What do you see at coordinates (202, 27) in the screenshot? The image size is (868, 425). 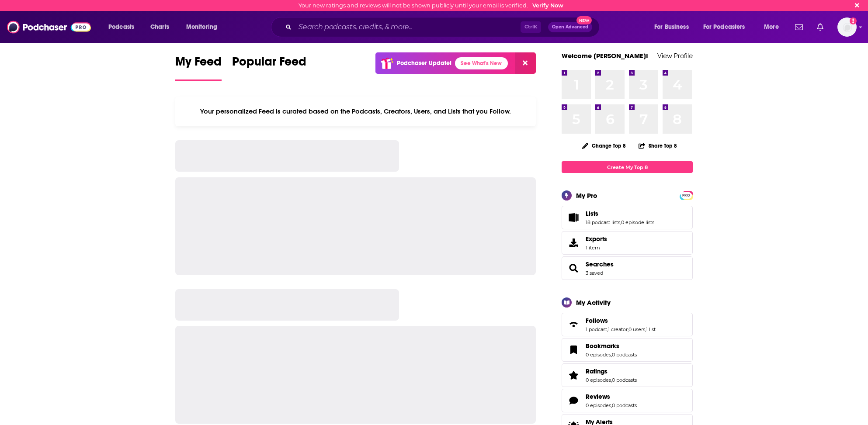 I see `span: Monitoring` at bounding box center [202, 27].